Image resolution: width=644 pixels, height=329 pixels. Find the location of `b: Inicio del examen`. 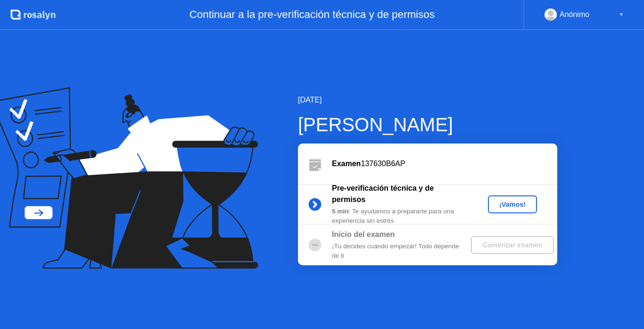

b: Inicio del examen is located at coordinates (363, 234).